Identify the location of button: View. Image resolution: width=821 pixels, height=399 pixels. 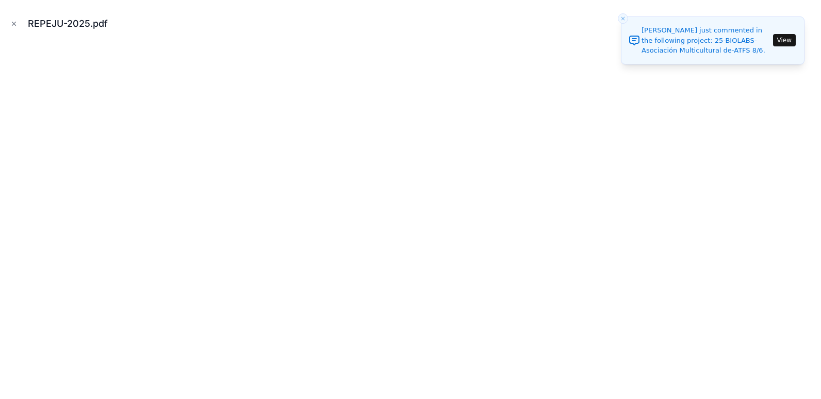
(784, 40).